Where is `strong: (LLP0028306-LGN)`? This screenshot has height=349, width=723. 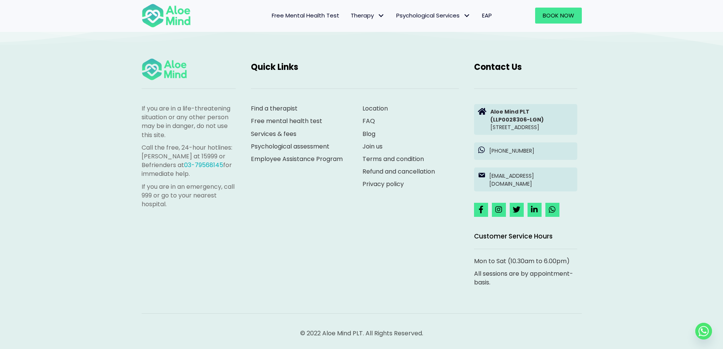
strong: (LLP0028306-LGN) is located at coordinates (517, 119).